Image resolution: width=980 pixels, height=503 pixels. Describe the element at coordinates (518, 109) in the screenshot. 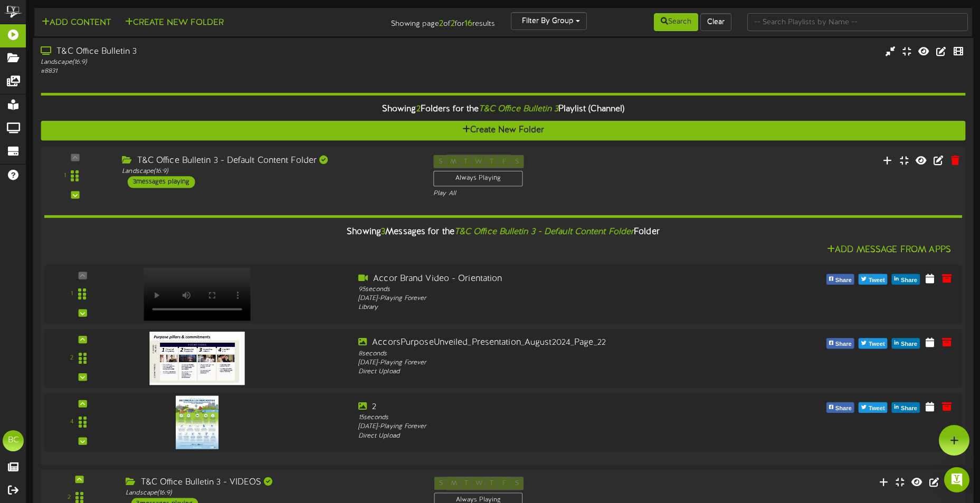

I see `i: T&C Office Bulletin 3` at that location.